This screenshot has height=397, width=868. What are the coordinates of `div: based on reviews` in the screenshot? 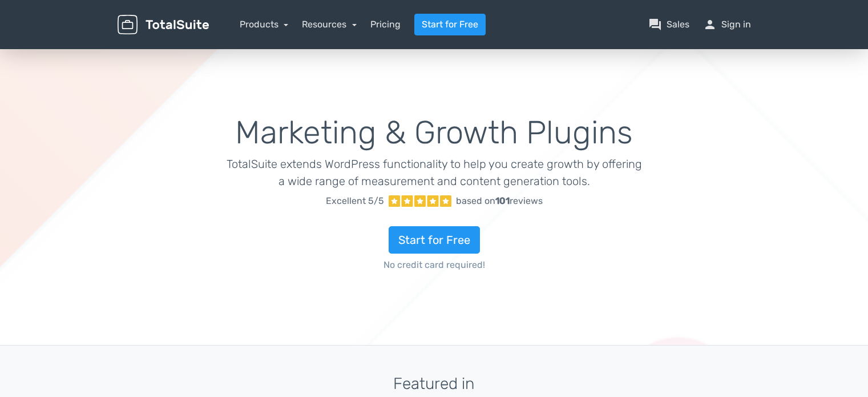 It's located at (499, 201).